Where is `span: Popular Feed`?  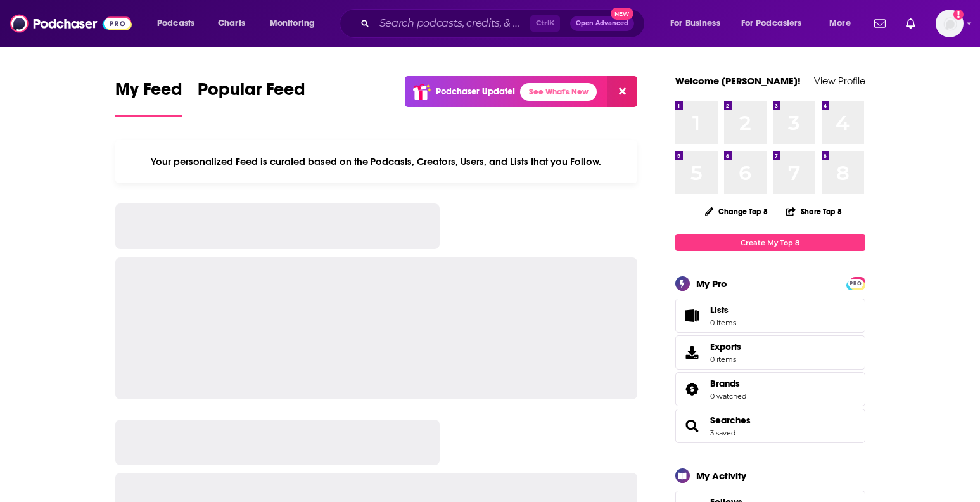 span: Popular Feed is located at coordinates (251, 93).